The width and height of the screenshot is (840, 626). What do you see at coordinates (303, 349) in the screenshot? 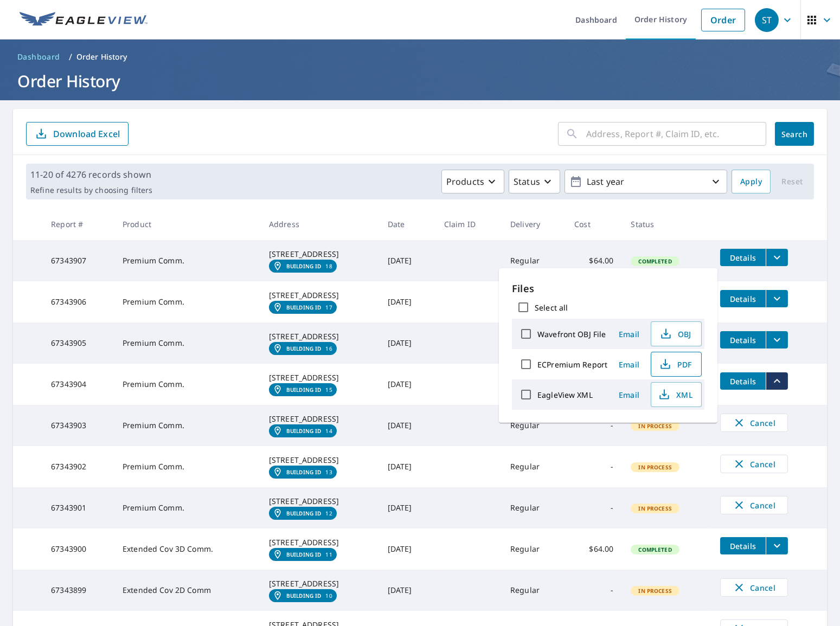
I see `a: Building ID16` at bounding box center [303, 349].